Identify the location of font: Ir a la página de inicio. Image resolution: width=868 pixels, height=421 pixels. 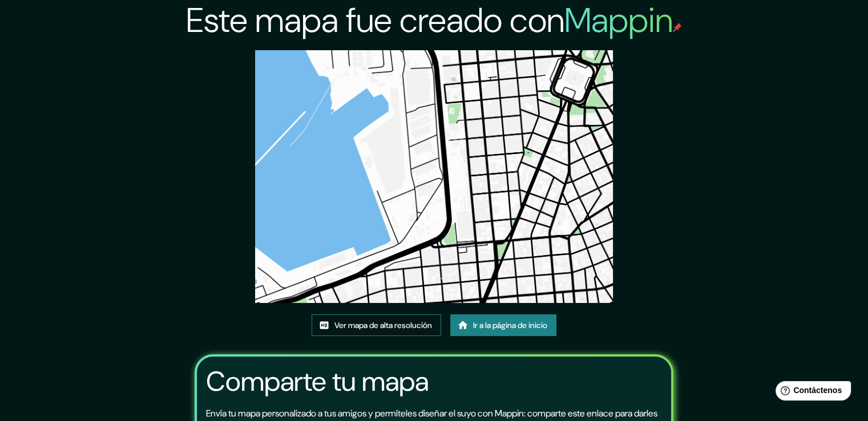
(510, 326).